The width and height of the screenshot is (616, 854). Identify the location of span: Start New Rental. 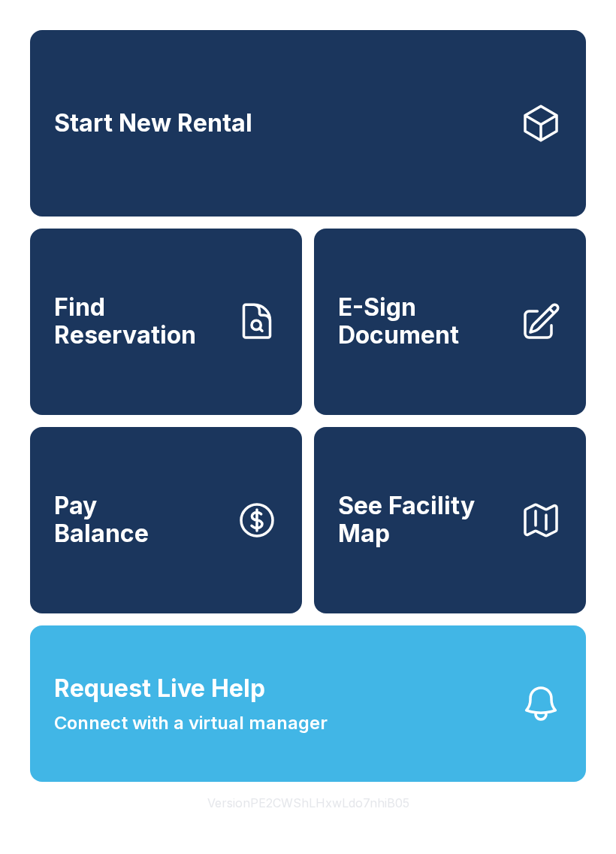
(154, 123).